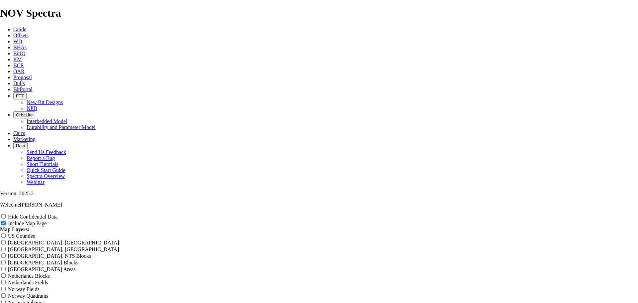  Describe the element at coordinates (36, 182) in the screenshot. I see `a: Webinar` at that location.